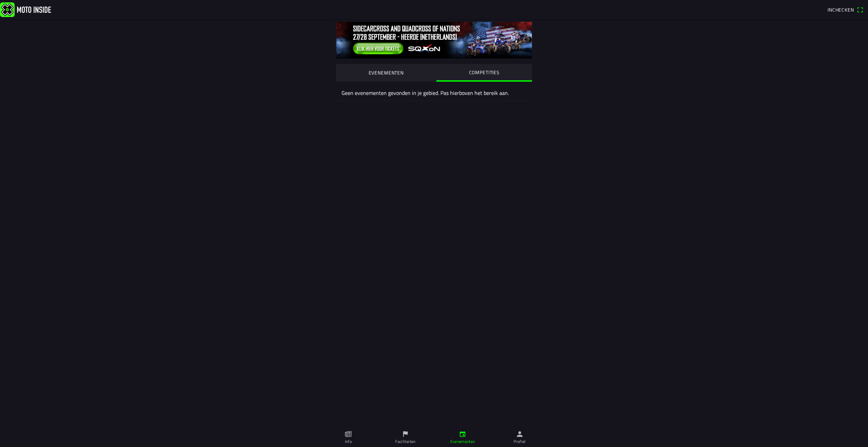 Image resolution: width=868 pixels, height=447 pixels. Describe the element at coordinates (386, 73) in the screenshot. I see `ion-segment-button: EVENEMENTEN` at that location.